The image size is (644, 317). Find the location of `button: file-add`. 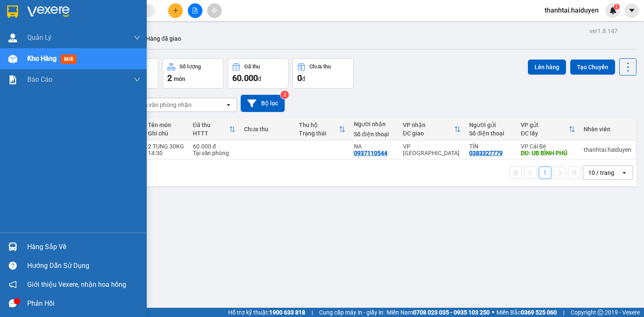

button: file-add is located at coordinates (195, 10).